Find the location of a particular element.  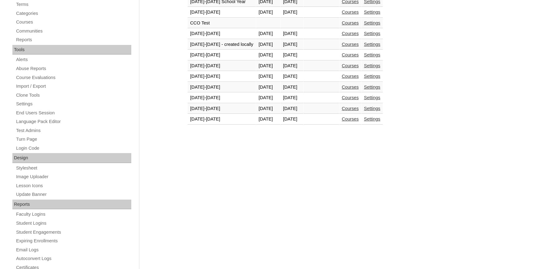

a: Abuse Reports is located at coordinates (73, 68).